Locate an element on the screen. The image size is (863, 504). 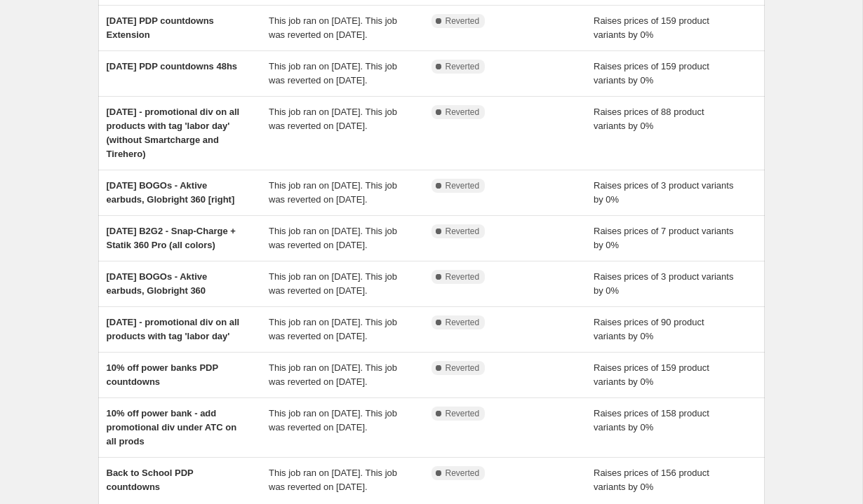
span: Raises prices of 90 product variants by 0% is located at coordinates (649, 329).